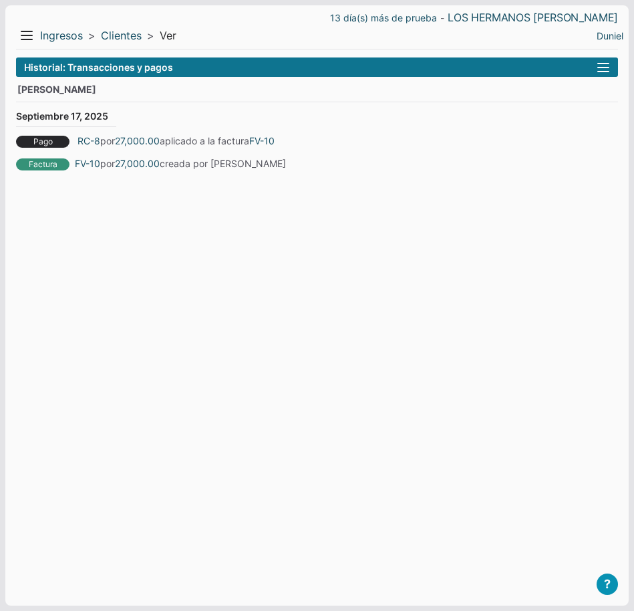 This screenshot has width=634, height=611. Describe the element at coordinates (89, 140) in the screenshot. I see `a: RC-8` at that location.